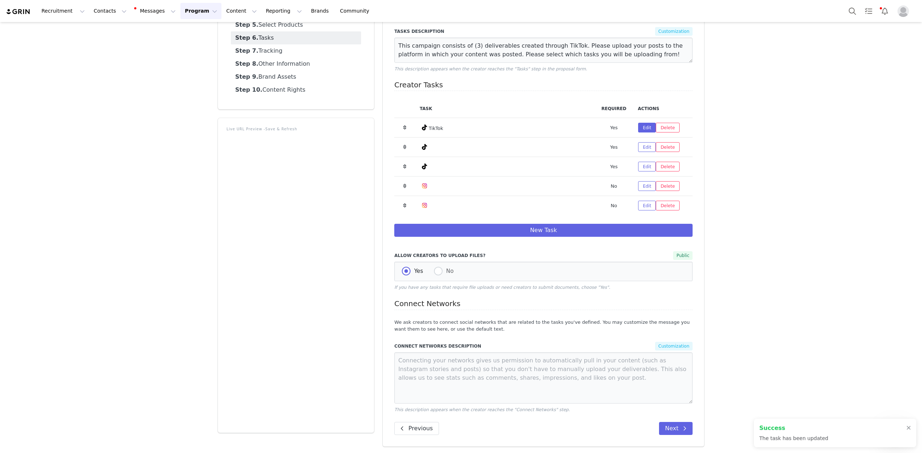  What do you see at coordinates (296, 77) in the screenshot?
I see `a: Brand Assets` at bounding box center [296, 77].